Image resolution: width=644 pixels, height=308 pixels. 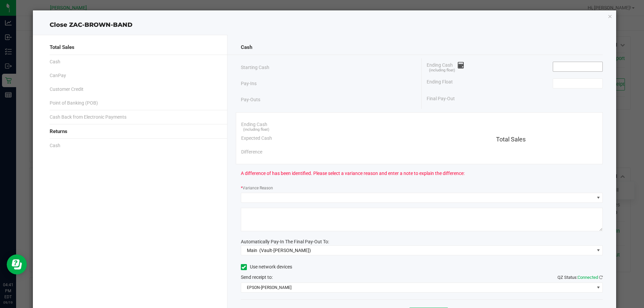 I want to click on span: A difference of has been identified. Please select a variance reason and enter a note to explain ..., so click(x=352, y=173).